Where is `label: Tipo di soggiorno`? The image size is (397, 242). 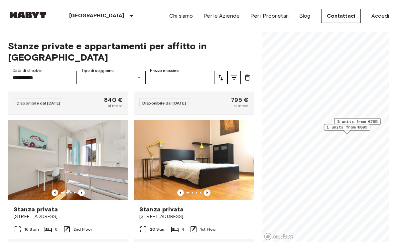
label: Tipo di soggiorno is located at coordinates (97, 71).